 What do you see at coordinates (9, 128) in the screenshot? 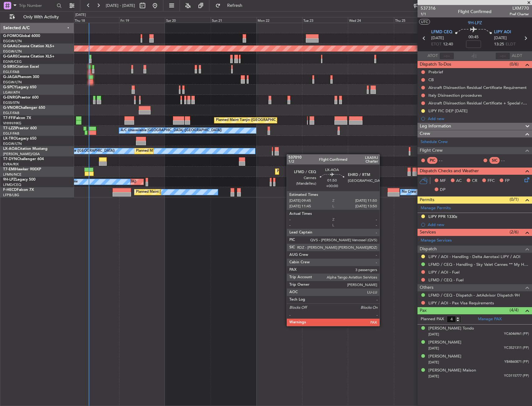
I see `span: T7-LZZI` at bounding box center [9, 128].